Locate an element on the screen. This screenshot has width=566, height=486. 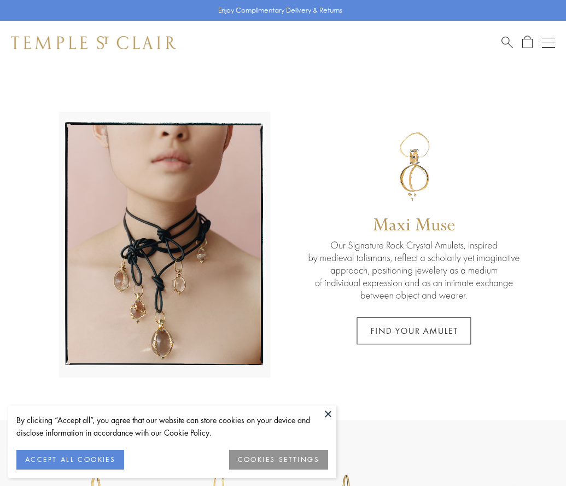
a: Search is located at coordinates (507, 42).